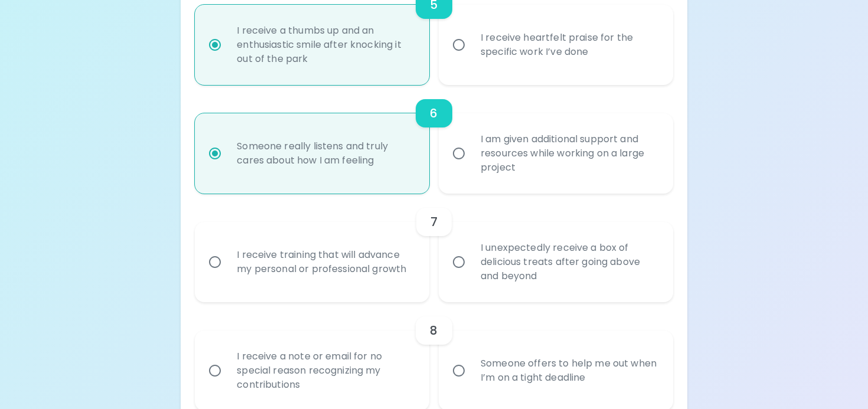 The height and width of the screenshot is (409, 868). I want to click on div: I receive training that will advance my personal or professional growth, so click(325, 262).